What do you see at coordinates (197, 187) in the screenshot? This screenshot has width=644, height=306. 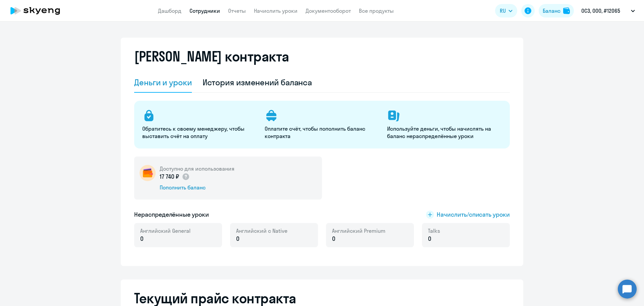 I see `div: Пополнить баланс` at bounding box center [197, 187].